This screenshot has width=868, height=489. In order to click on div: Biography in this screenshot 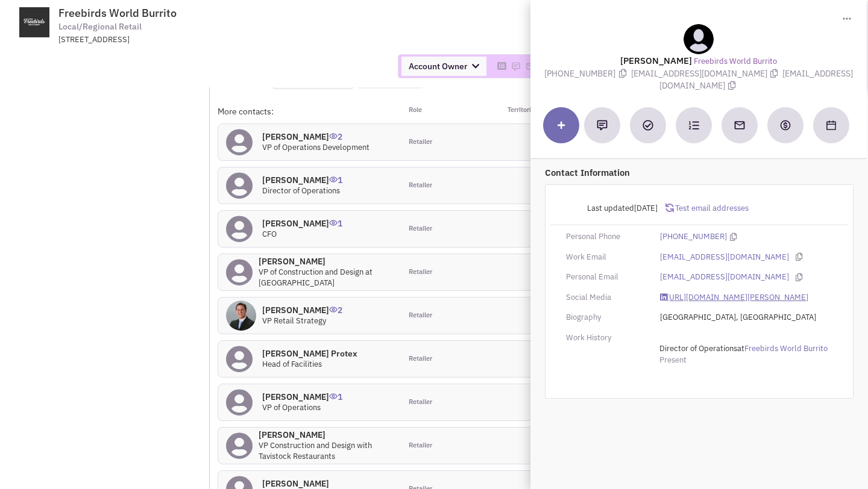, I will do `click(605, 317)`.